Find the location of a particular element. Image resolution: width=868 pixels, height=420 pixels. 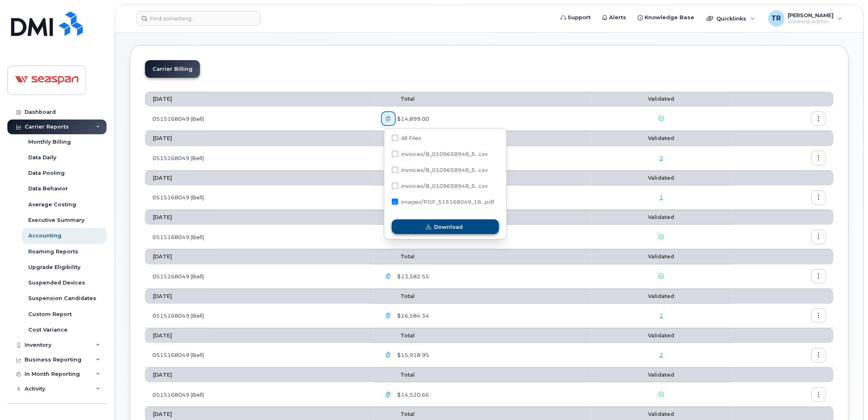

div: Travis Russell is located at coordinates (805, 18).